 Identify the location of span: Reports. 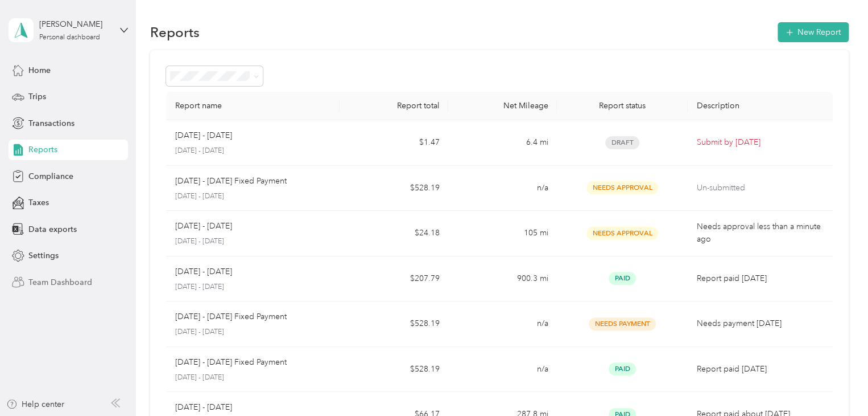
(43, 149).